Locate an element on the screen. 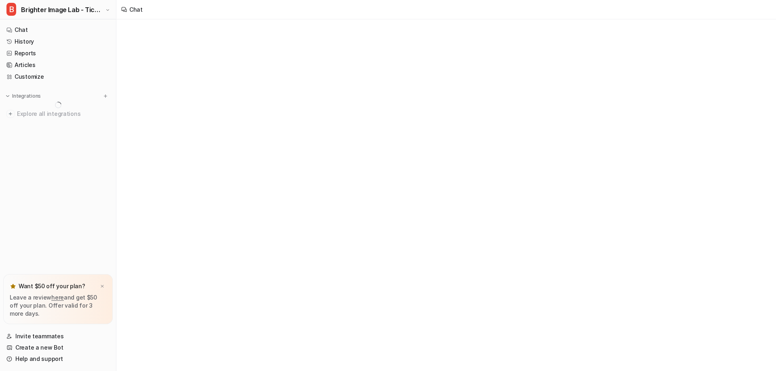  a: Help and support is located at coordinates (58, 359).